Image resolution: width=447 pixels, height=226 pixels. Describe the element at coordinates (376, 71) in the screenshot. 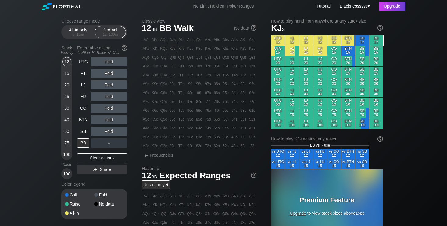

I see `div: BB 25` at that location.